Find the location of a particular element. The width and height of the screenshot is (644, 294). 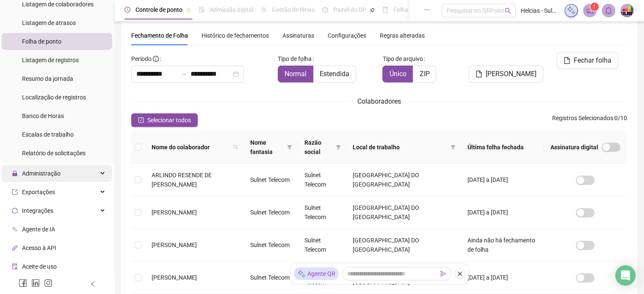

span: ZIP is located at coordinates (424, 74).